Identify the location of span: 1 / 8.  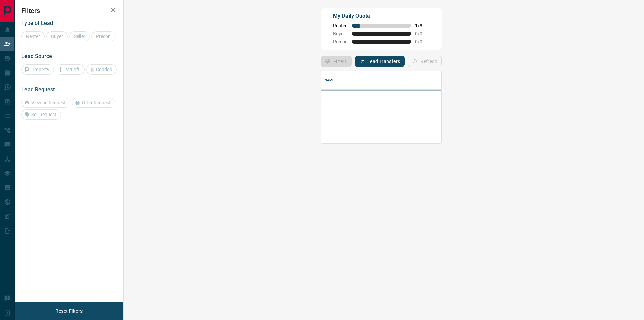
(422, 25).